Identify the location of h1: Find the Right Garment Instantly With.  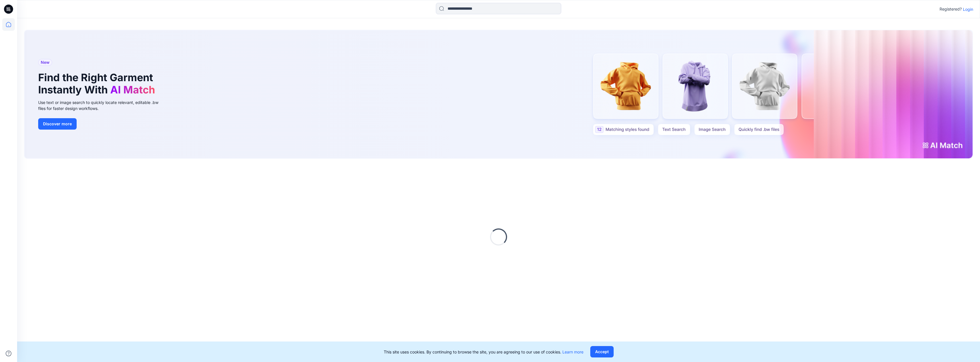
(98, 83).